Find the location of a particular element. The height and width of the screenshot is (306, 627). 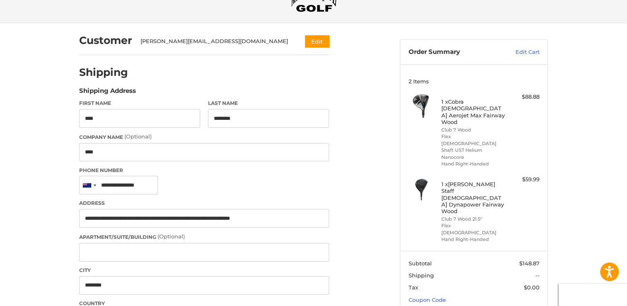

span: Subtotal is located at coordinates (420, 263).